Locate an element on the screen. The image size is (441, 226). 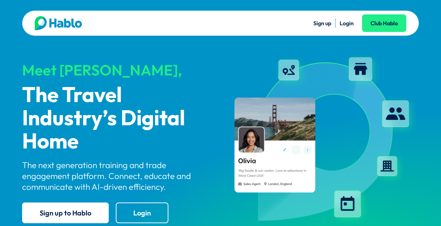
img: Hablo logo main 2 is located at coordinates (58, 23).